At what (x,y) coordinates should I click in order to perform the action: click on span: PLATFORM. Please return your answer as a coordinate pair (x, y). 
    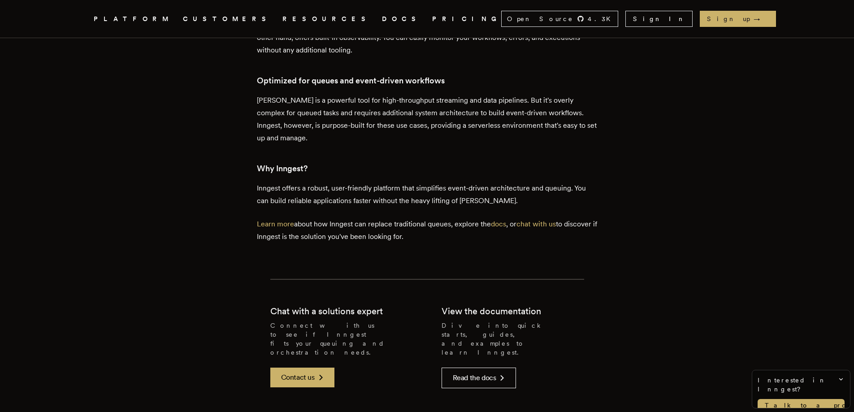
    Looking at the image, I should click on (133, 19).